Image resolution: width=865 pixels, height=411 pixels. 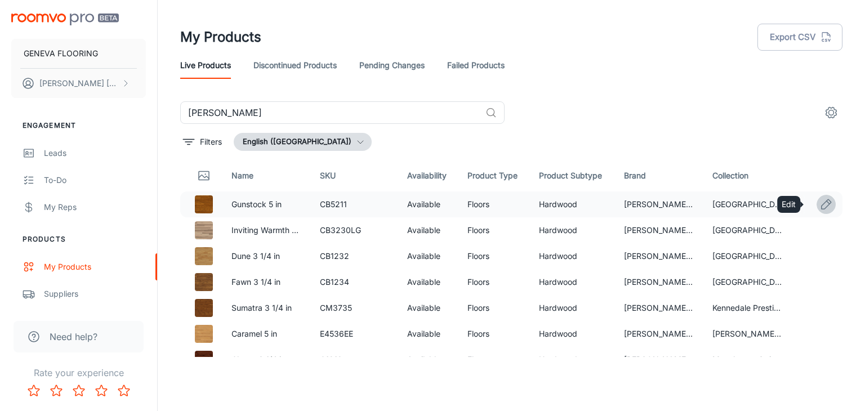 I want to click on button: Rate 3 star, so click(x=79, y=391).